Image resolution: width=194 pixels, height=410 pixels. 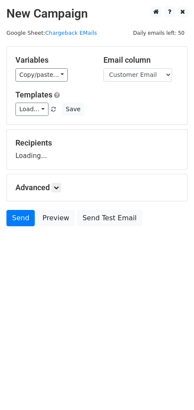 What do you see at coordinates (32, 109) in the screenshot?
I see `a: Load...` at bounding box center [32, 109].